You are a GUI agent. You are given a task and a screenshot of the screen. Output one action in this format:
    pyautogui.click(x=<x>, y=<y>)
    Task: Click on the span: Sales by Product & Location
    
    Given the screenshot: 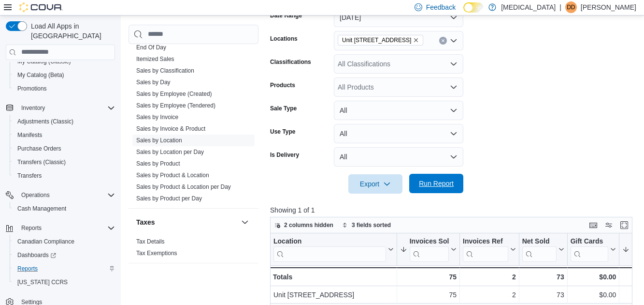 What is the action you would take?
    pyautogui.click(x=172, y=174)
    